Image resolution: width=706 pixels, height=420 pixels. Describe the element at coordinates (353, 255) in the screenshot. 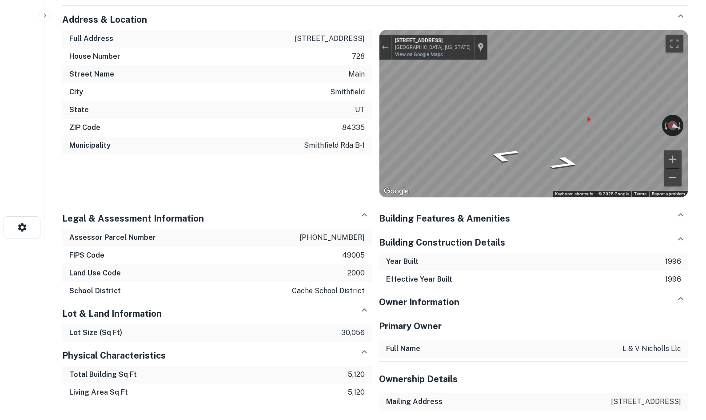

I see `p: 49005` at that location.